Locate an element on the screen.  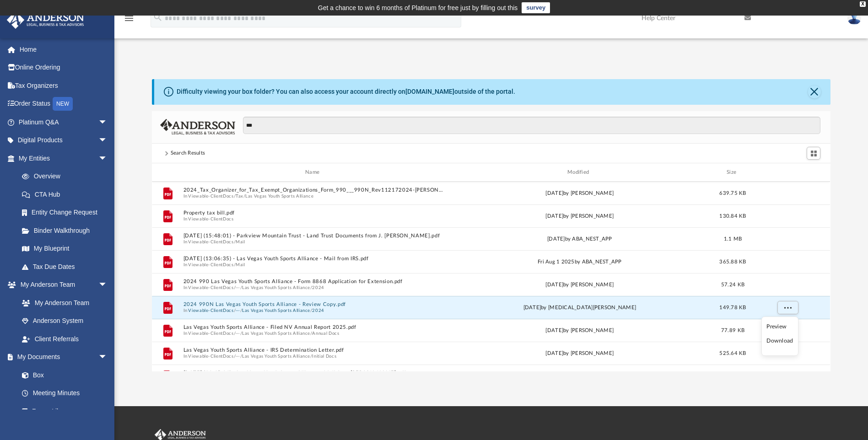
button: Switch to Grid View is located at coordinates (813, 153).